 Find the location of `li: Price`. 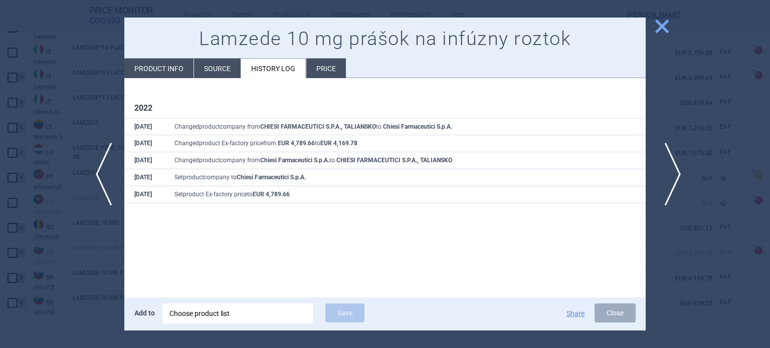

li: Price is located at coordinates (326, 68).